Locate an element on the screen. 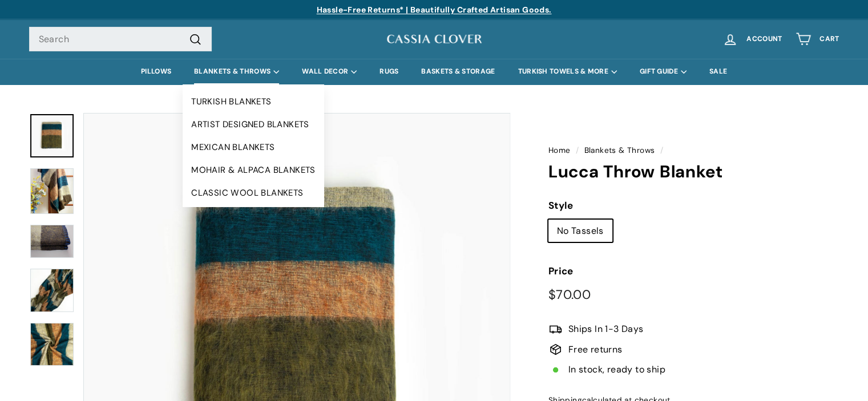 The image size is (868, 401). summary: GIFT GUIDE is located at coordinates (663, 71).